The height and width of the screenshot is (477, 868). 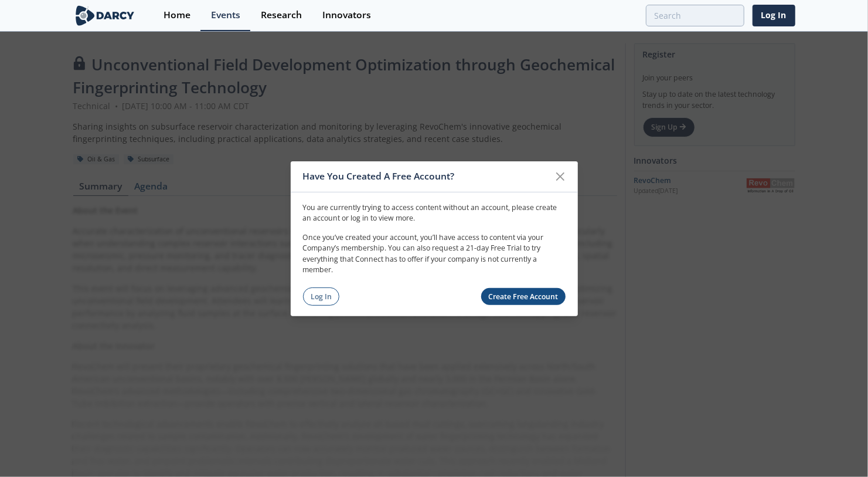 I want to click on div: Research, so click(x=282, y=15).